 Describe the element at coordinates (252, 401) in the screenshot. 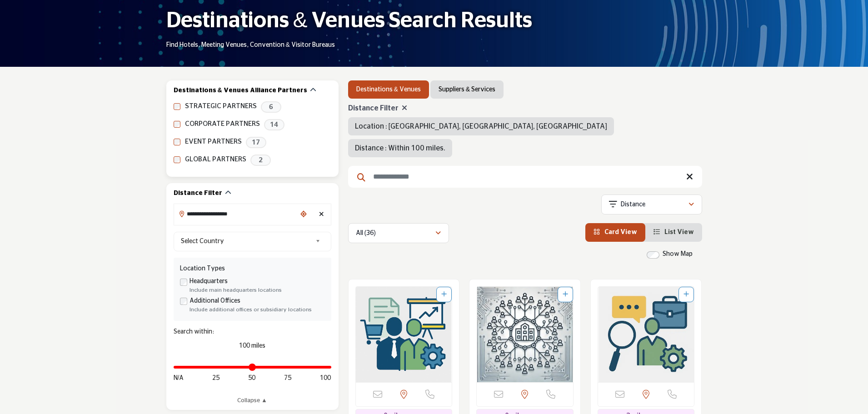

I see `a: Collapse ▲` at that location.